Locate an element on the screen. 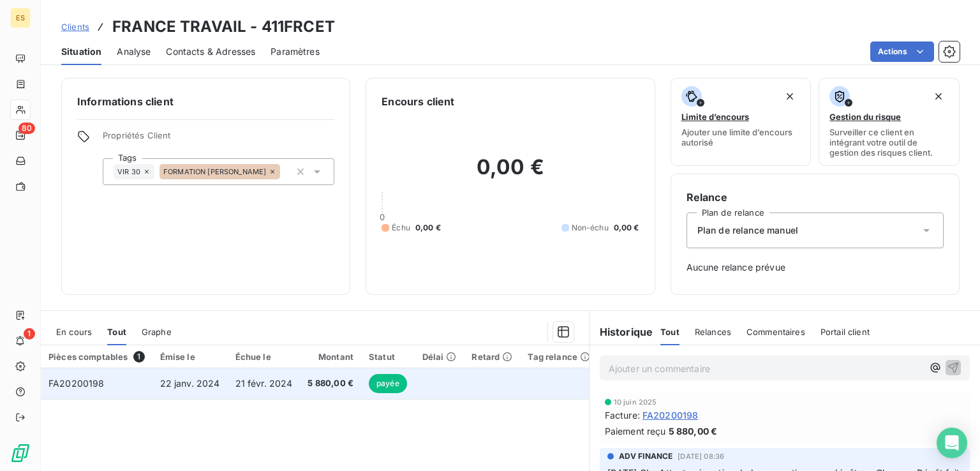  span: Aucune relance prévue is located at coordinates (814, 268).